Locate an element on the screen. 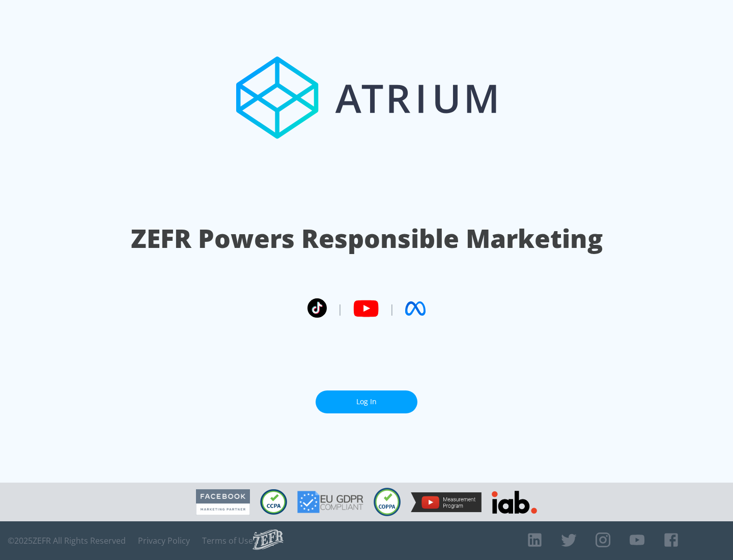  img: IAB is located at coordinates (514, 502).